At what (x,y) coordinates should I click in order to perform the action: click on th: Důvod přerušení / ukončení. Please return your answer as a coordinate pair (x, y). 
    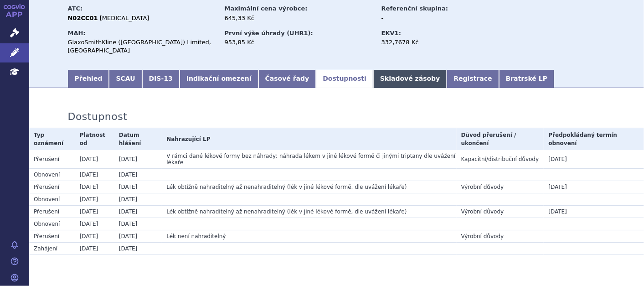
    Looking at the image, I should click on (500, 139).